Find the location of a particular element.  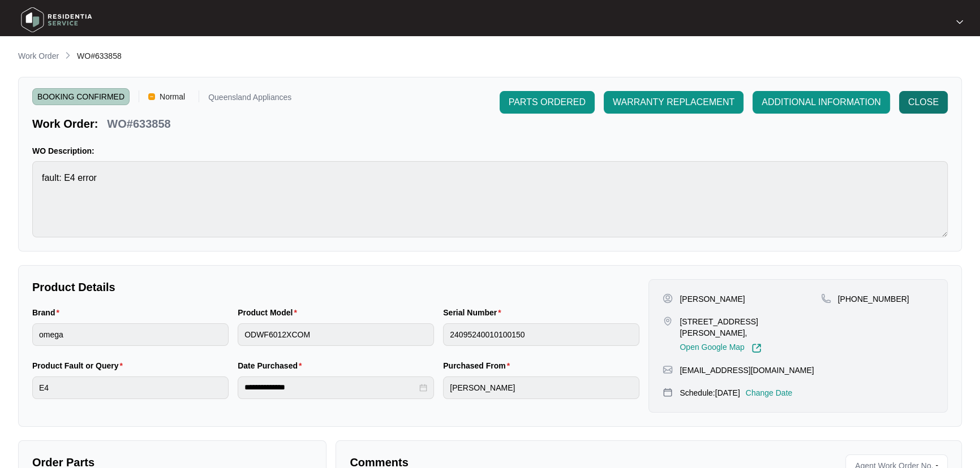

span: ADDITIONAL INFORMATION is located at coordinates (821, 102).